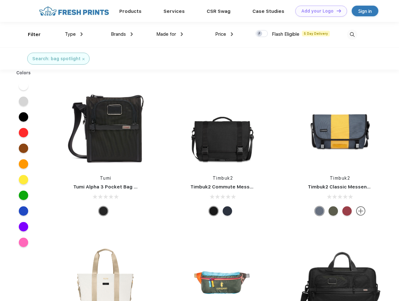  Describe the element at coordinates (214, 211) in the screenshot. I see `div: Eco Black` at that location.